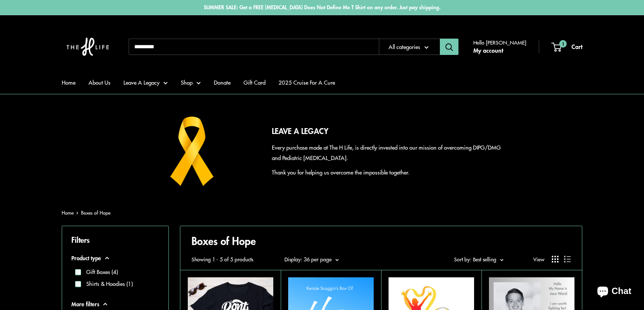 The image size is (644, 310). Describe the element at coordinates (555, 259) in the screenshot. I see `button: Display products as grid` at that location.